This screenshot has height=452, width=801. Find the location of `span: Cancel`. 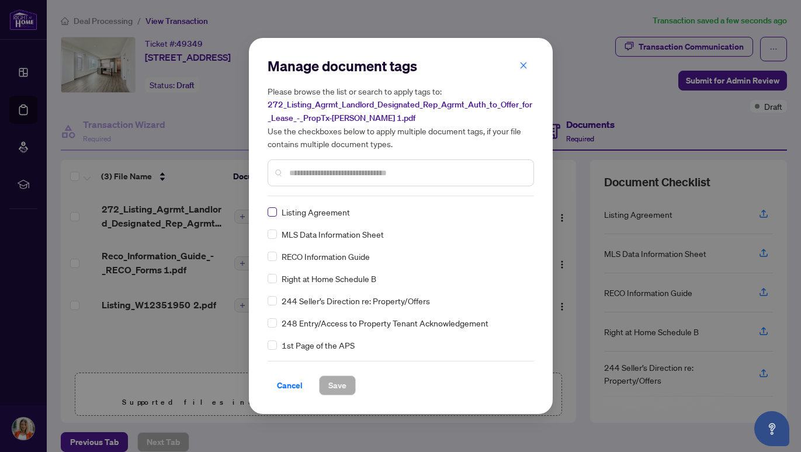

span: Cancel is located at coordinates (290, 385).